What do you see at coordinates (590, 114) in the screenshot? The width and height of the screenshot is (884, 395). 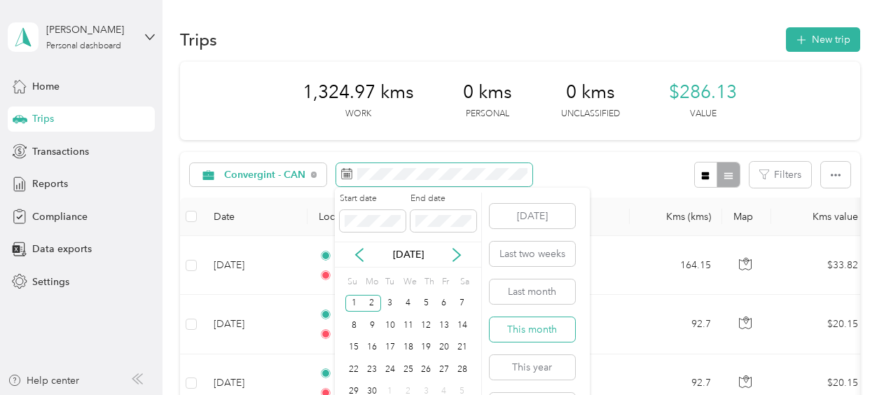 I see `p: Unclassified` at bounding box center [590, 114].